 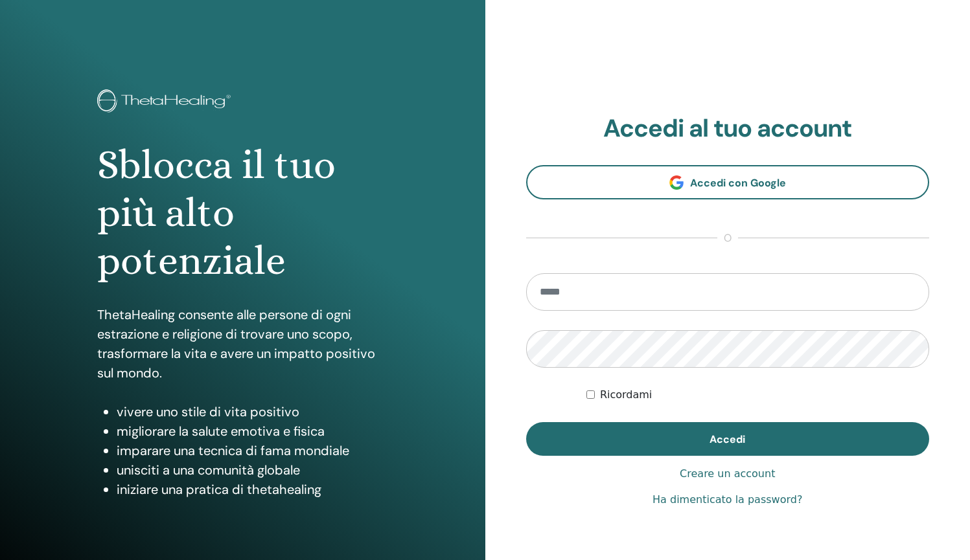 What do you see at coordinates (252, 451) in the screenshot?
I see `li: imparare una tecnica di fama mondiale` at bounding box center [252, 451].